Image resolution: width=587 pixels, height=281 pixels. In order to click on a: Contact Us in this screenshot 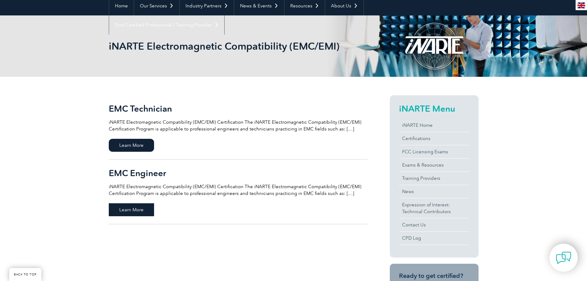, I will do `click(434, 225)`.